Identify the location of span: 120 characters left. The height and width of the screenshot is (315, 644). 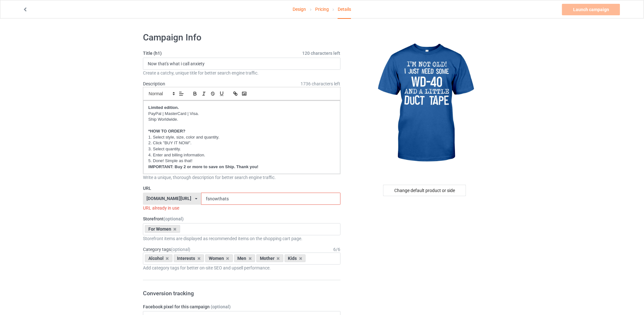
(322, 53).